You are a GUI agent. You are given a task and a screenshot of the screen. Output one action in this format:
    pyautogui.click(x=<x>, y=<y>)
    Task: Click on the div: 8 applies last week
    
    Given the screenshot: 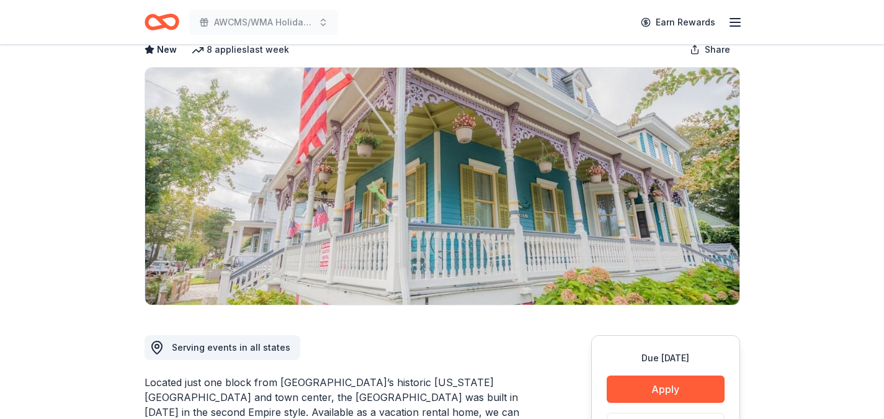 What is the action you would take?
    pyautogui.click(x=240, y=50)
    